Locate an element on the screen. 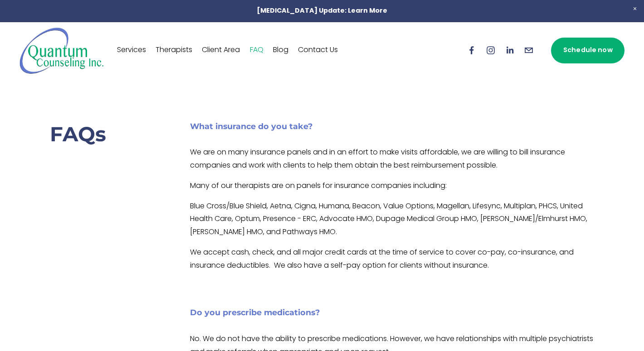  a: Client Area is located at coordinates (221, 50).